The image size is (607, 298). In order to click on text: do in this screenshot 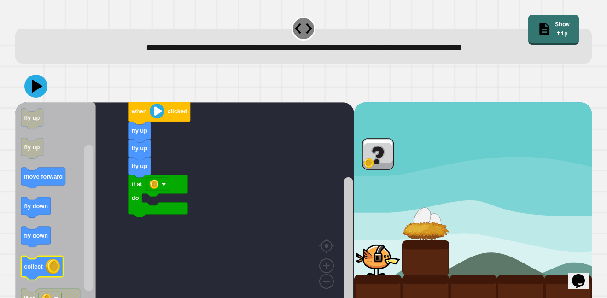, I will do `click(135, 198)`.